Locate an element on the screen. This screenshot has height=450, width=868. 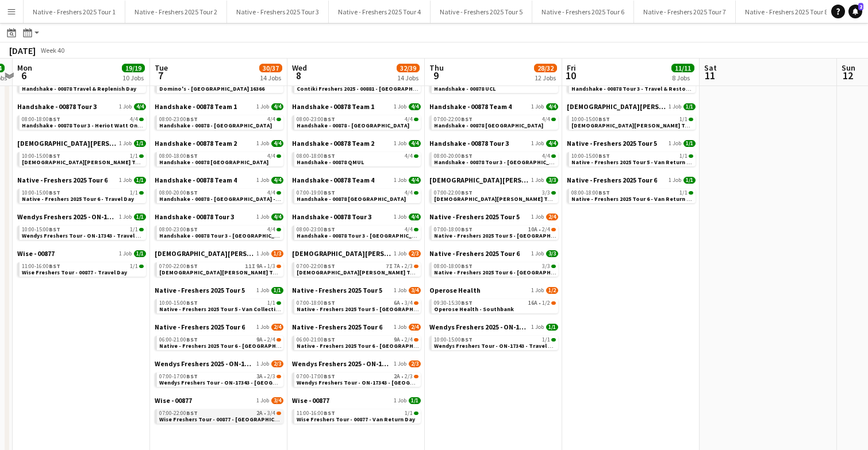
button: Native - Freshers 2025 Tour 6 is located at coordinates (583, 12).